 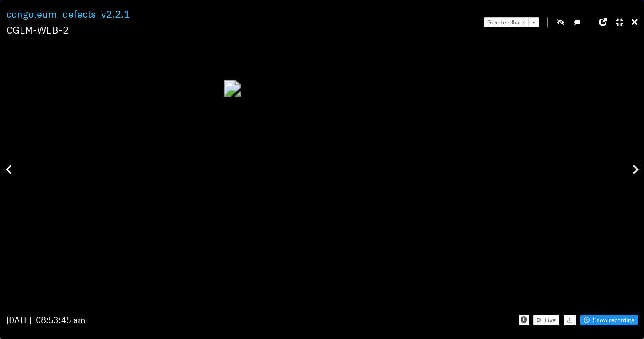 What do you see at coordinates (506, 22) in the screenshot?
I see `span: Give feedback` at bounding box center [506, 22].